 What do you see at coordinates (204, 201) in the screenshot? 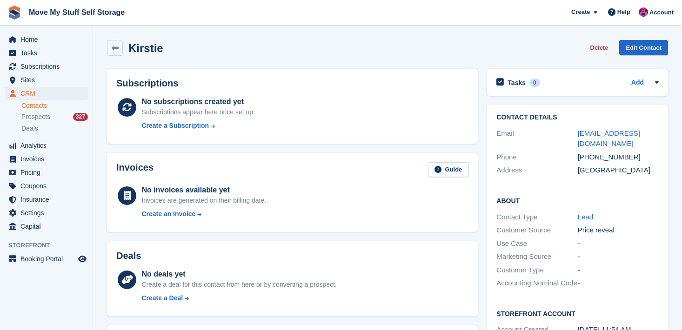
I see `div: Invoices are generated on their billing date.` at bounding box center [204, 201].